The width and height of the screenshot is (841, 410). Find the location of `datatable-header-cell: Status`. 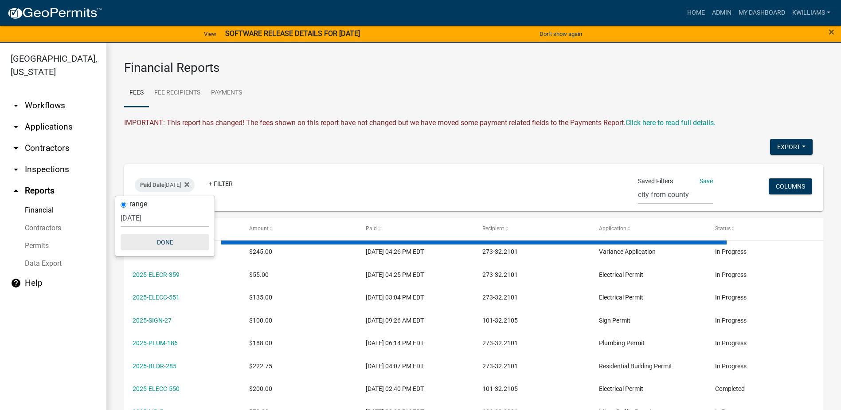

datatable-header-cell: Status is located at coordinates (765, 229).